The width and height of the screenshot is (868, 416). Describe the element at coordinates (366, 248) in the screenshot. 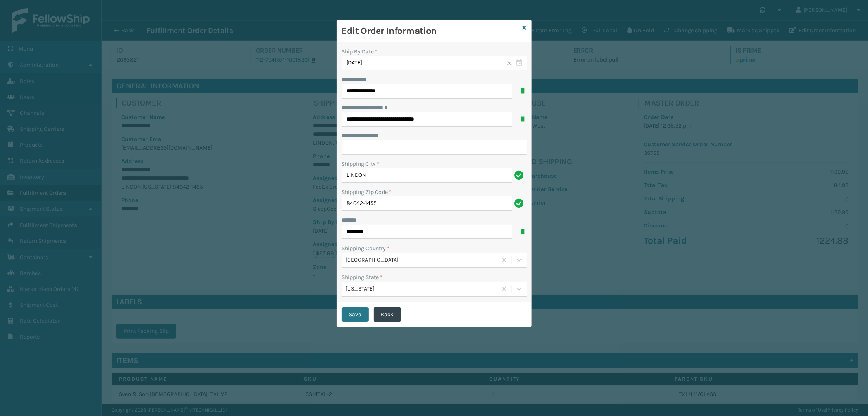

I see `label: Shipping Country` at that location.